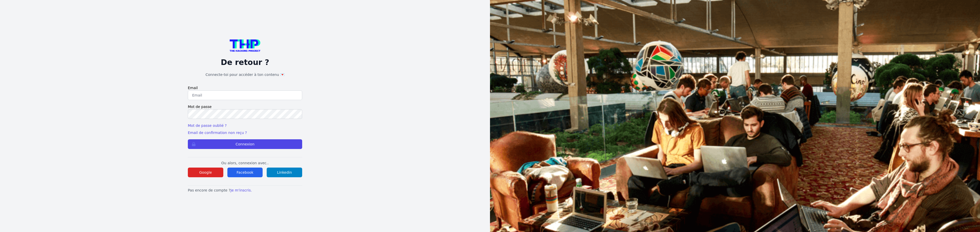 This screenshot has width=980, height=232. I want to click on a: Google, so click(205, 173).